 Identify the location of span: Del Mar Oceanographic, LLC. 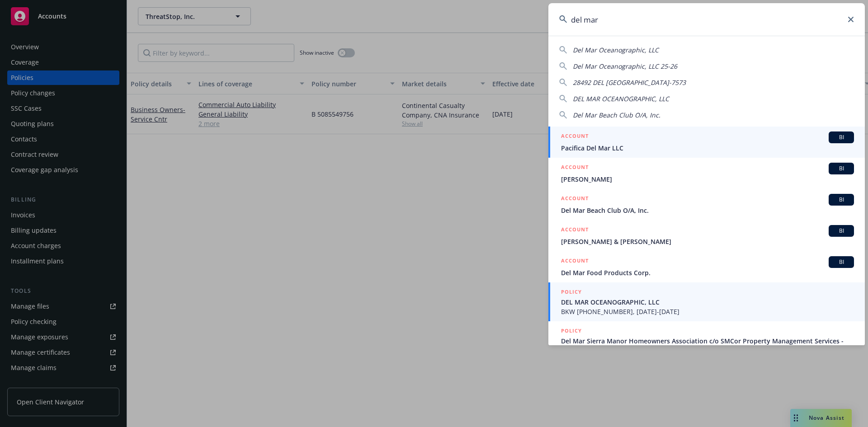
(616, 50).